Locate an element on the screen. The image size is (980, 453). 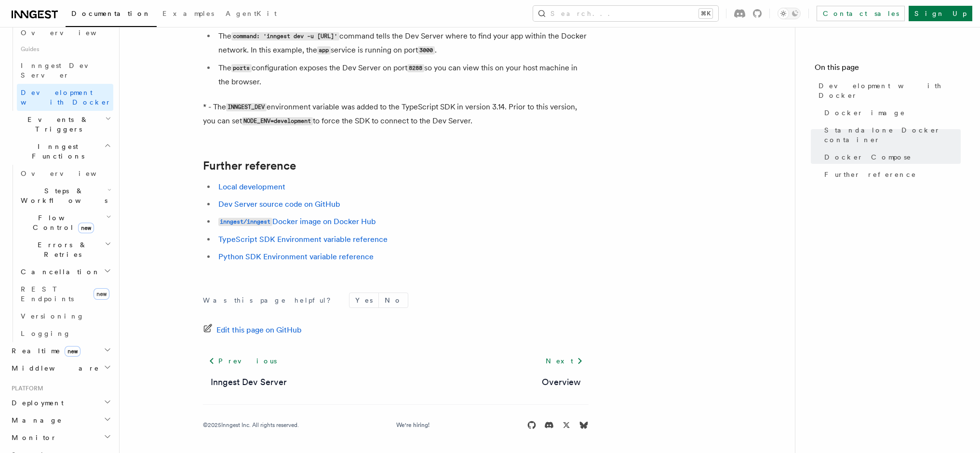
span: Steps & Workflows is located at coordinates (62, 196).